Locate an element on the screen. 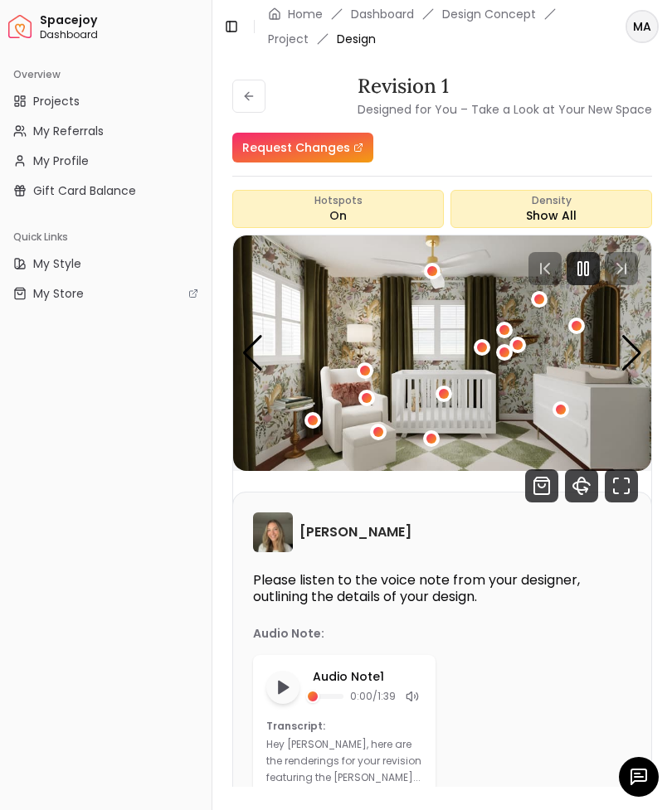 Image resolution: width=672 pixels, height=810 pixels. p: Audio Note: is located at coordinates (289, 634).